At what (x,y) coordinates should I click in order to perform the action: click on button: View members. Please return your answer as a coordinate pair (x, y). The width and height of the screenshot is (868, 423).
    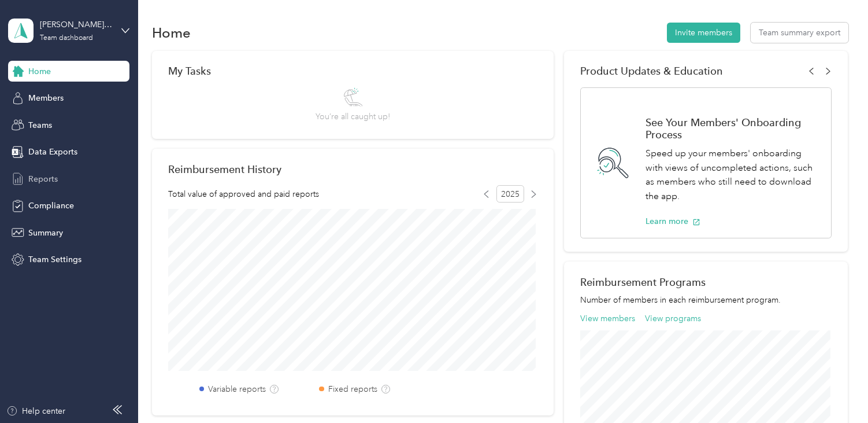
    Looking at the image, I should click on (607, 318).